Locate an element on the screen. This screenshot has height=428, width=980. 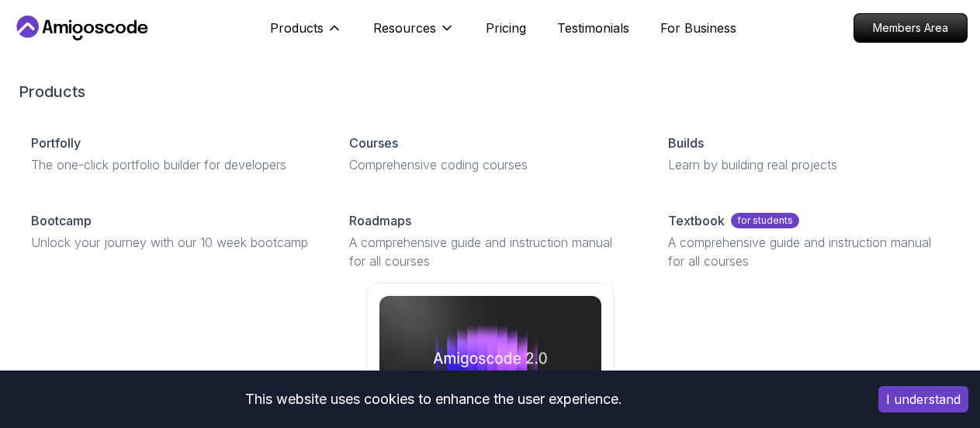
p: Roadmaps is located at coordinates (380, 220).